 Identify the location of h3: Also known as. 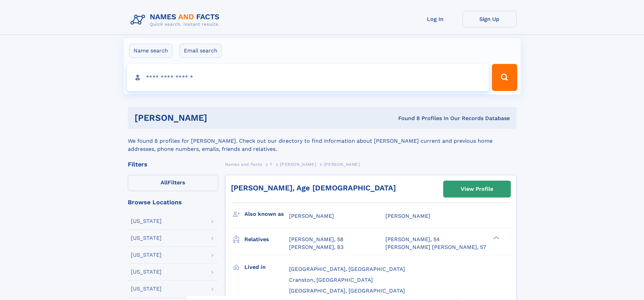
(267, 214).